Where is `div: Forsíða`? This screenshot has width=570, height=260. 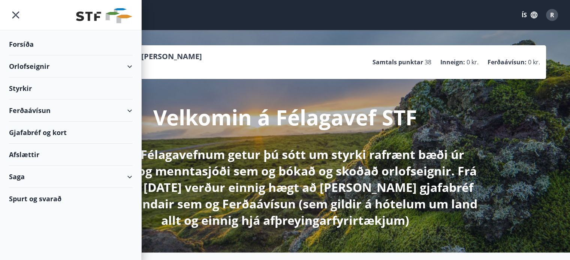 div: Forsíða is located at coordinates (70, 44).